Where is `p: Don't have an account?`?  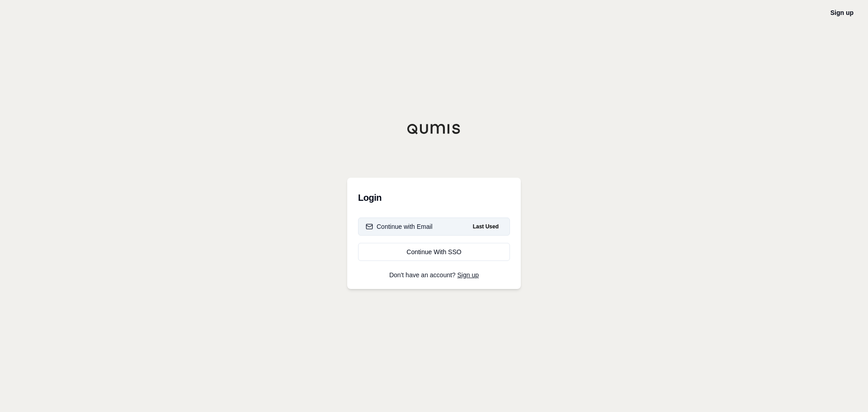 p: Don't have an account? is located at coordinates (434, 275).